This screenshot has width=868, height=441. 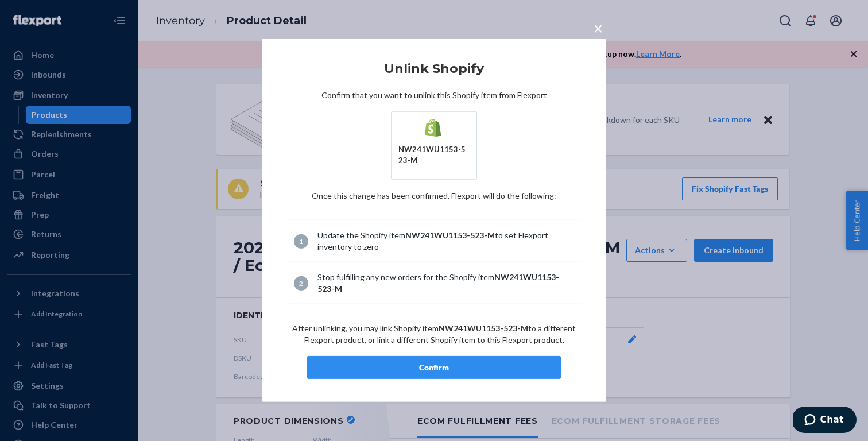 What do you see at coordinates (434, 69) in the screenshot?
I see `h2: Unlink Shopify` at bounding box center [434, 69].